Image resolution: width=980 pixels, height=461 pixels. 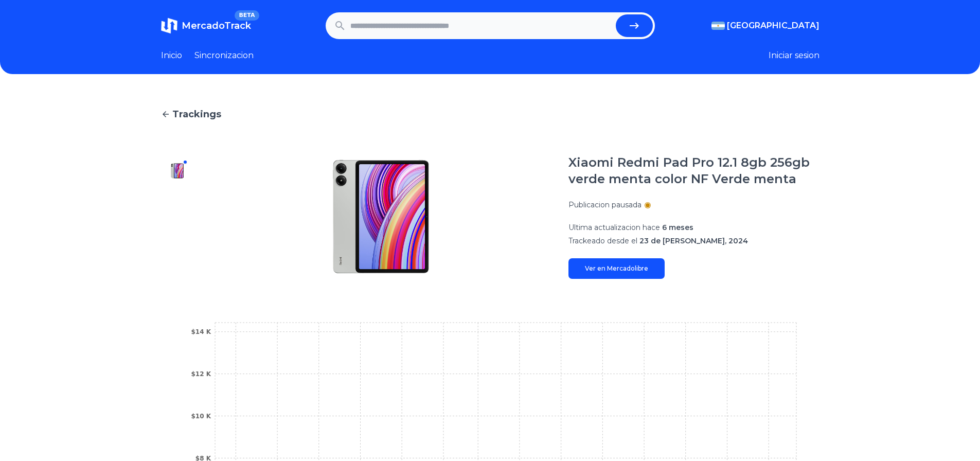 What do you see at coordinates (205, 26) in the screenshot?
I see `a: MercadoTrackBETA` at bounding box center [205, 26].